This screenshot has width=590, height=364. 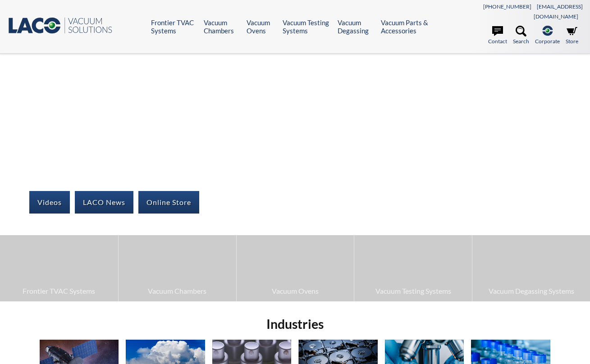 What do you see at coordinates (59, 291) in the screenshot?
I see `span: Frontier TVAC Systems` at bounding box center [59, 291].